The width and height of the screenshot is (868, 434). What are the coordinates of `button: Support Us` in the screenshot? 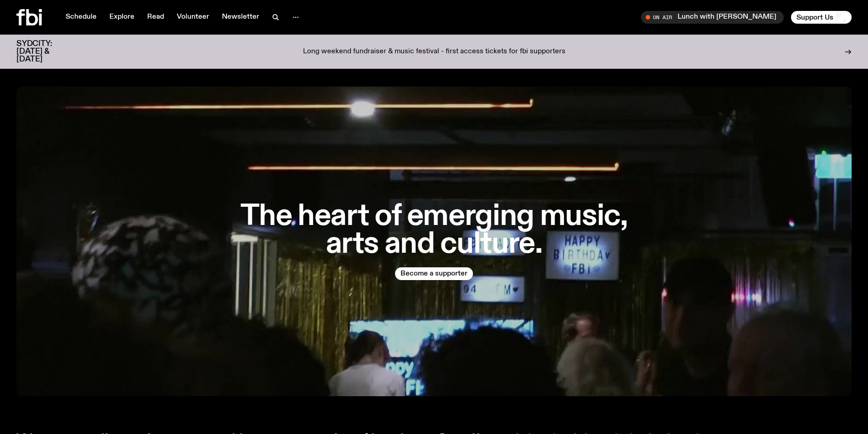 It's located at (821, 18).